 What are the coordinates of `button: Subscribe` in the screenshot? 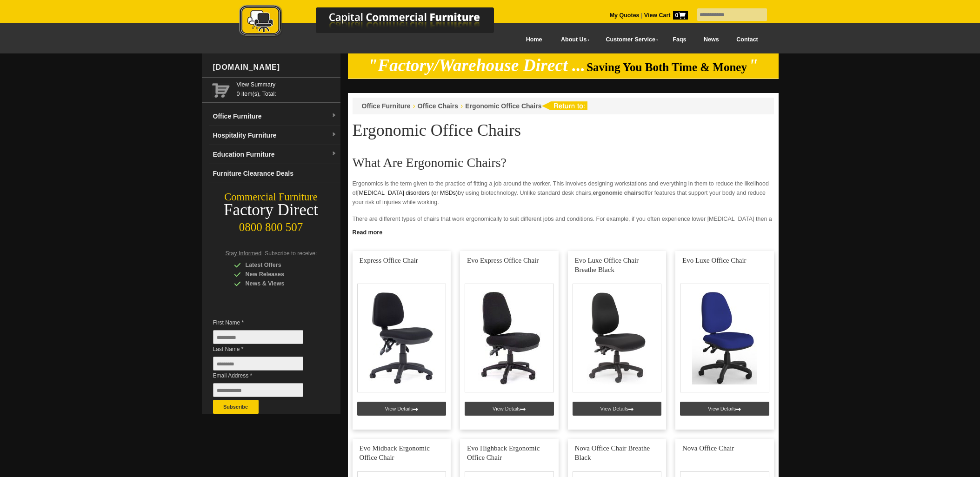 It's located at (236, 407).